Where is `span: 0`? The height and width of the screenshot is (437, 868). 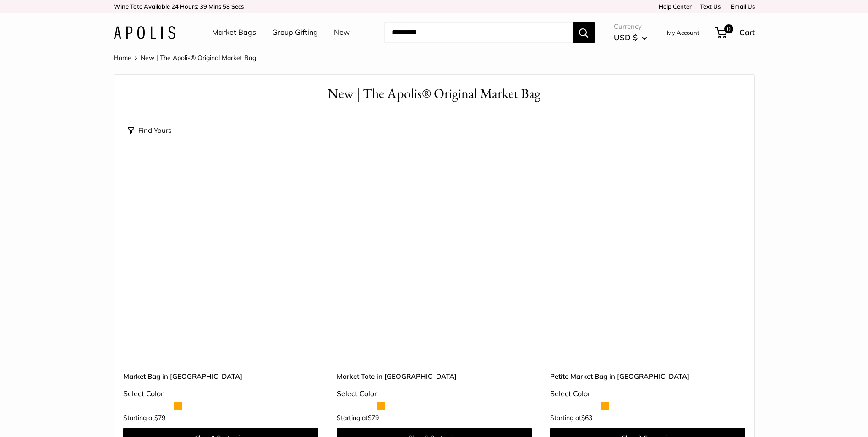
span: 0 is located at coordinates (728, 29).